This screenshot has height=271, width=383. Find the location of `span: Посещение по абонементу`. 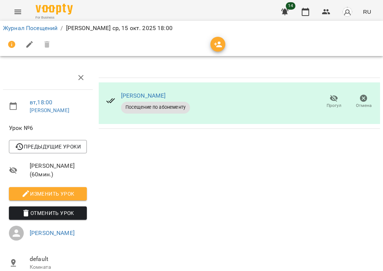

span: Посещение по абонементу is located at coordinates (155, 107).